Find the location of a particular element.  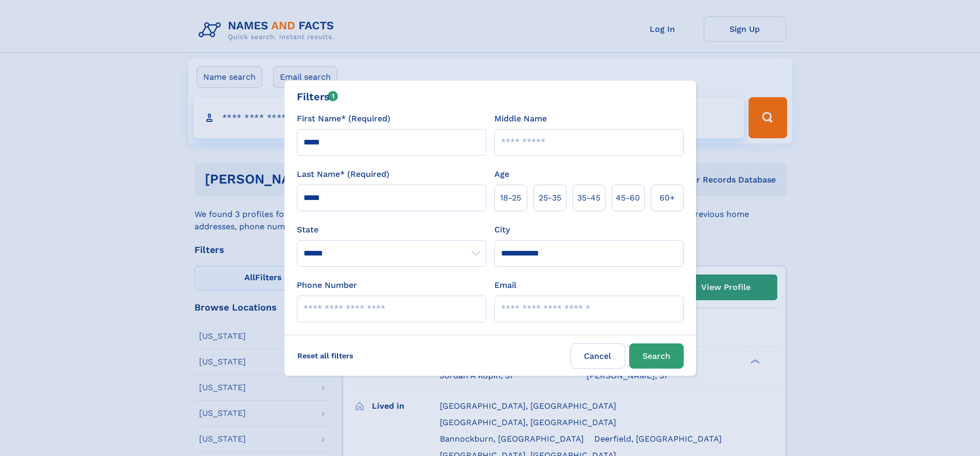

span: 25‑35 is located at coordinates (550, 198).